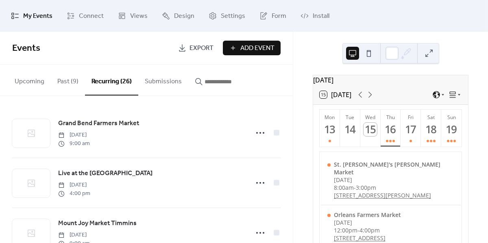 This screenshot has height=243, width=488. I want to click on button: Submissions, so click(163, 80).